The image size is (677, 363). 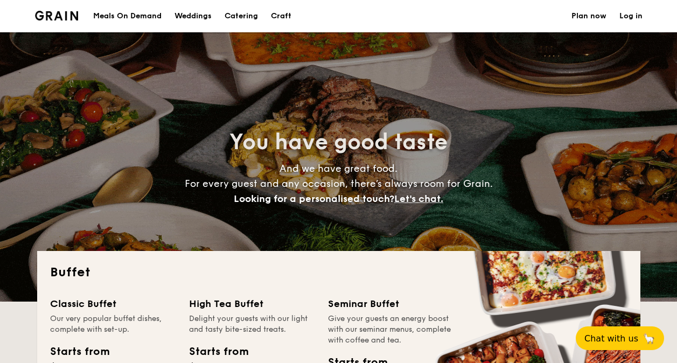 What do you see at coordinates (113, 304) in the screenshot?
I see `div: Classic Buffet` at bounding box center [113, 304].